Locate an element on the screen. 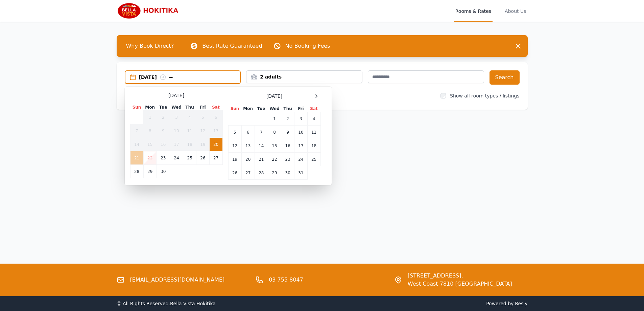 The image size is (644, 311). td: 31 is located at coordinates (301, 173).